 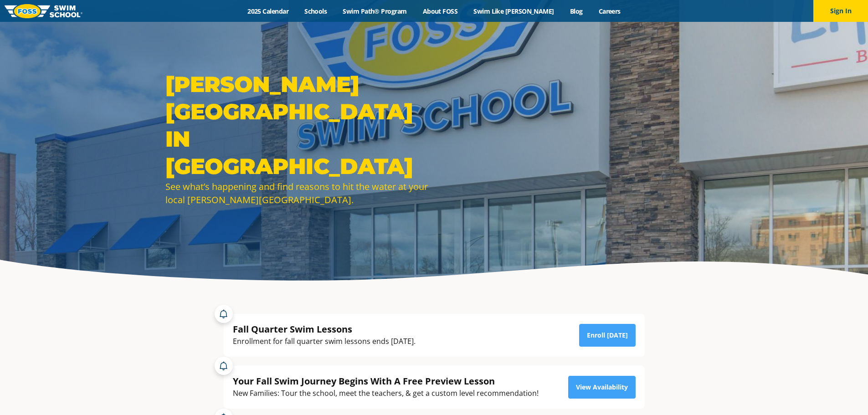 What do you see at coordinates (375, 11) in the screenshot?
I see `a: Swim Path® Program` at bounding box center [375, 11].